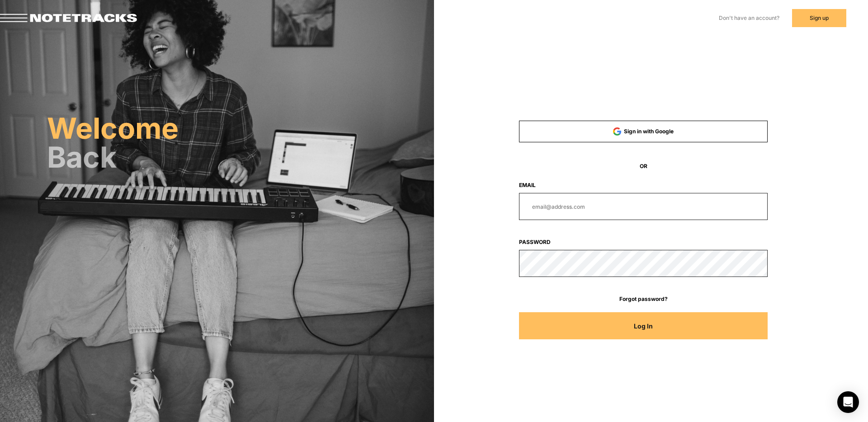 This screenshot has width=868, height=422. Describe the element at coordinates (240, 128) in the screenshot. I see `h2: Welcome` at that location.